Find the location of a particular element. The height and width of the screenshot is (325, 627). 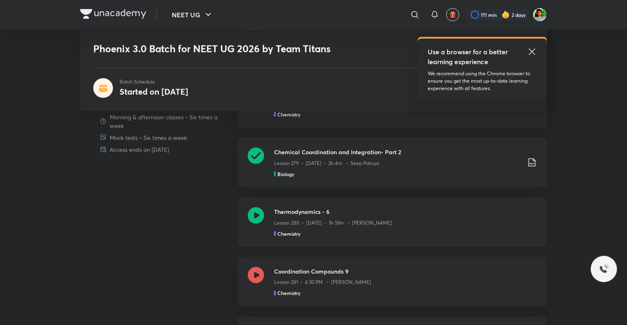

h1: Phoenix 3.0 Batch for NEET UG 2026 by Team Titans is located at coordinates (254, 49).